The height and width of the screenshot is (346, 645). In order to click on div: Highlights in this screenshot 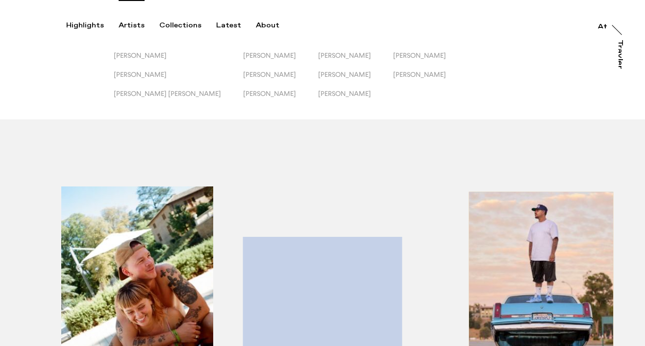, I will do `click(85, 25)`.